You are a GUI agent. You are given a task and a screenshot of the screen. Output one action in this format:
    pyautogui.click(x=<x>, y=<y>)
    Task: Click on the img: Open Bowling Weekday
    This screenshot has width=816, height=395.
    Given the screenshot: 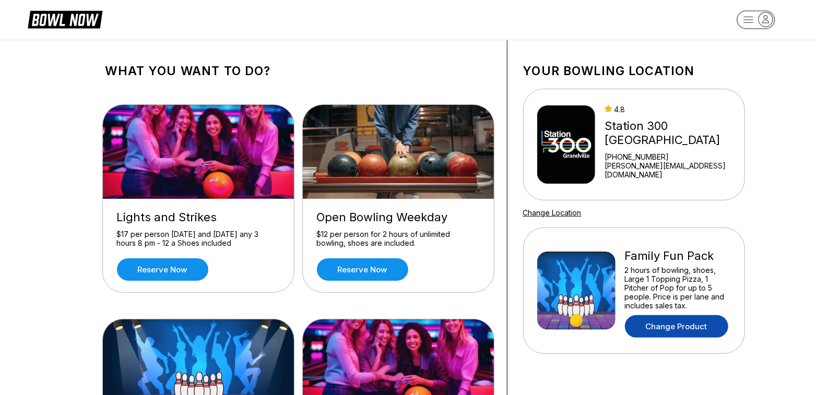 What is the action you would take?
    pyautogui.click(x=399, y=152)
    